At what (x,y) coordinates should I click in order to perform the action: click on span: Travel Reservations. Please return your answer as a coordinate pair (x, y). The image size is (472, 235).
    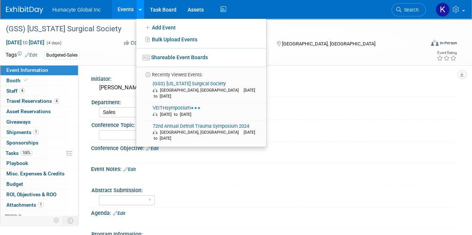
    Looking at the image, I should click on (33, 101).